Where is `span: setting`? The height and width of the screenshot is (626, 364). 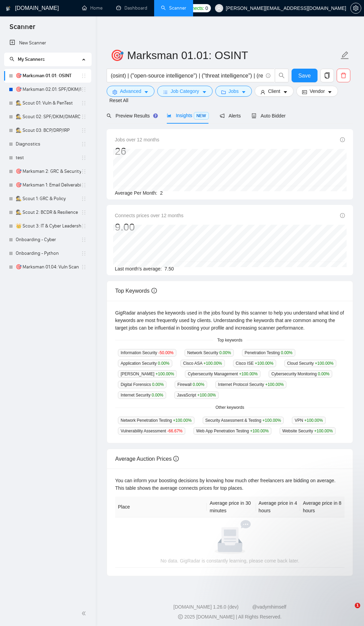 span: setting is located at coordinates (115, 92).